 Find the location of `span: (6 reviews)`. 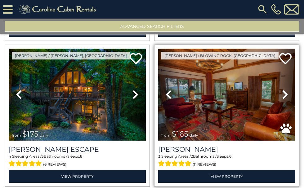

span: (6 reviews) is located at coordinates (55, 165).